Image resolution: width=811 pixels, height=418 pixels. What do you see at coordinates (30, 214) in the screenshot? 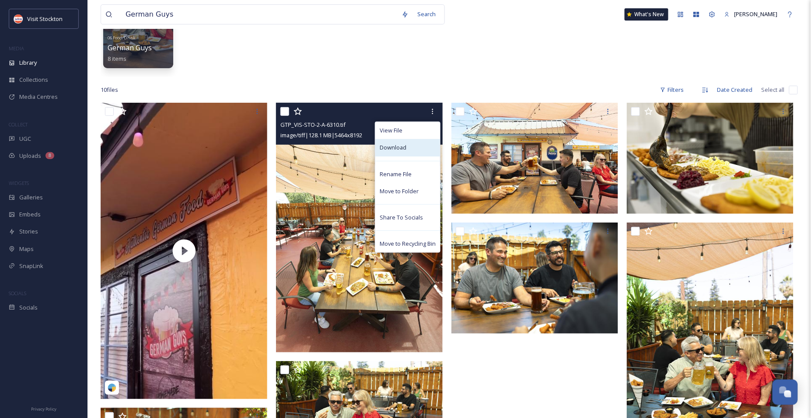
I see `span: Embeds` at bounding box center [30, 214].